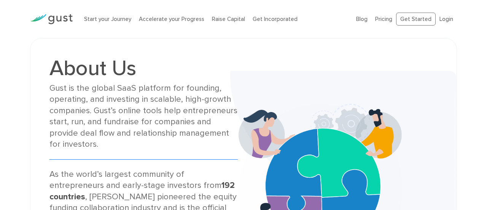  I want to click on a: Get Incorporated, so click(275, 19).